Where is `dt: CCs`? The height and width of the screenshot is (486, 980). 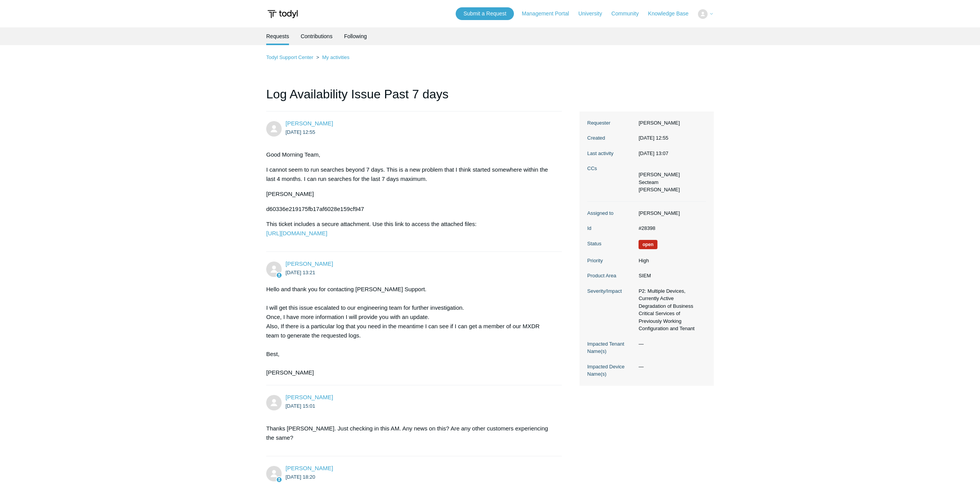
dt: CCs is located at coordinates (610, 168).